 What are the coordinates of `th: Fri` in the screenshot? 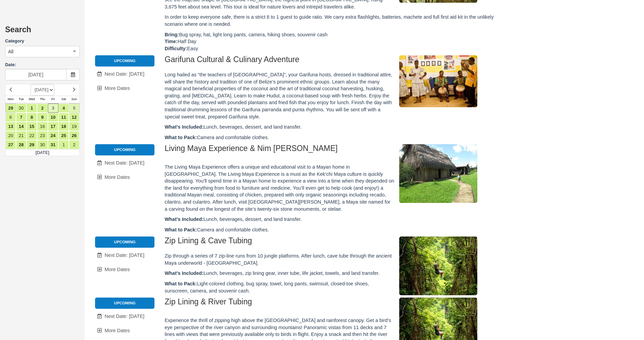 It's located at (53, 100).